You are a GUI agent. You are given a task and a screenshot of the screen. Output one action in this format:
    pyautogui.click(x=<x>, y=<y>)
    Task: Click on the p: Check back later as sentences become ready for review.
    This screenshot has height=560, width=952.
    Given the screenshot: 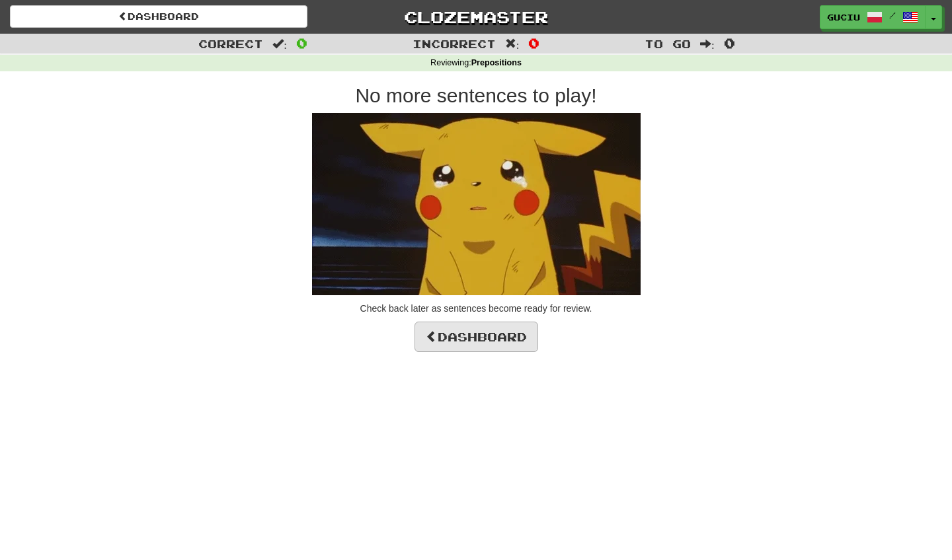 What is the action you would take?
    pyautogui.click(x=476, y=308)
    